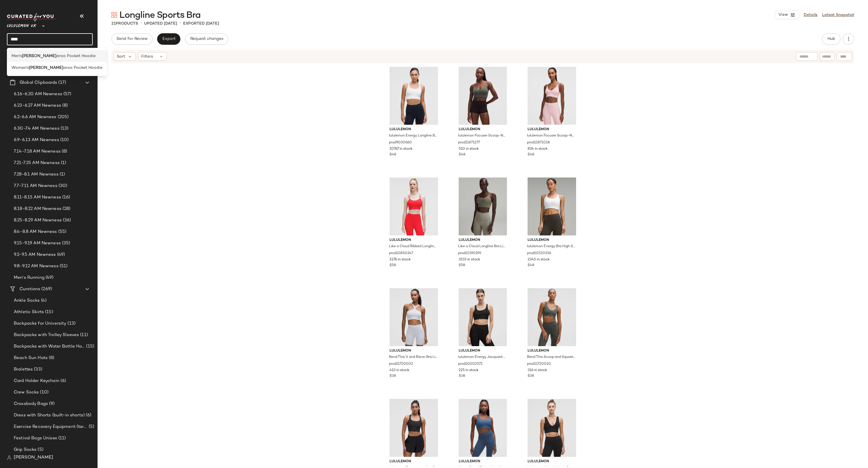 The height and width of the screenshot is (468, 868). Describe the element at coordinates (36, 266) in the screenshot. I see `span: 9.8-9.12 AM Newness` at that location.